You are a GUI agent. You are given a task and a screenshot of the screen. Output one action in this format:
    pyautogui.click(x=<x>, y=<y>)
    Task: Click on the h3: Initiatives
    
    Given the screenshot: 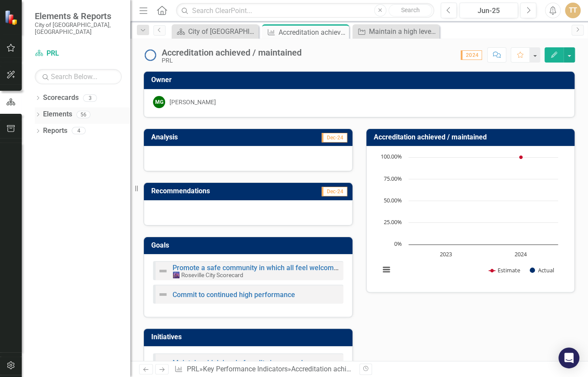 What is the action you would take?
    pyautogui.click(x=249, y=337)
    